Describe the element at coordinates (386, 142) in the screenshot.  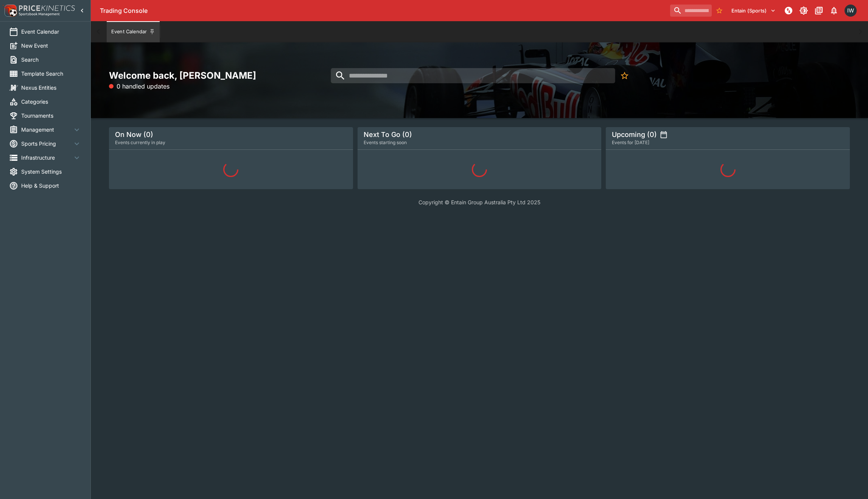
I see `span: Events starting soon` at that location.